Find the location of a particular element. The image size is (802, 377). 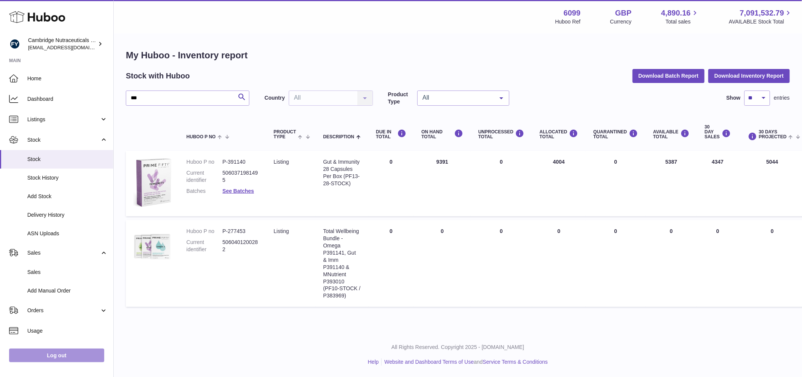

div: UNPROCESSED Total is located at coordinates (502, 134).